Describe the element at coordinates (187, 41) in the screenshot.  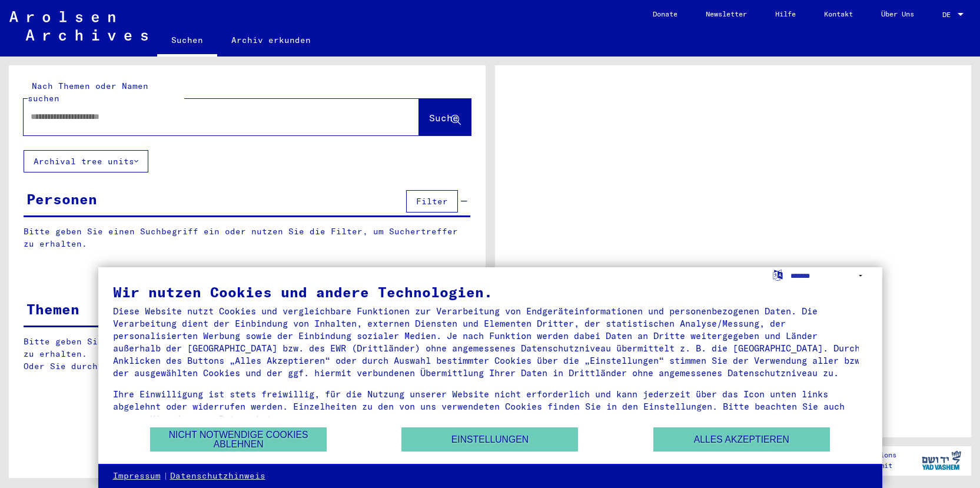
I see `a: Suchen` at that location.